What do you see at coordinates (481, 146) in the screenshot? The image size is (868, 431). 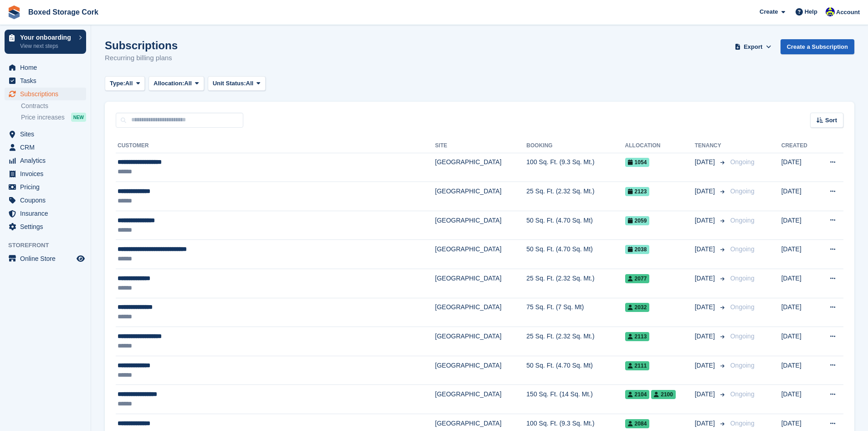 I see `th: Site` at bounding box center [481, 146].